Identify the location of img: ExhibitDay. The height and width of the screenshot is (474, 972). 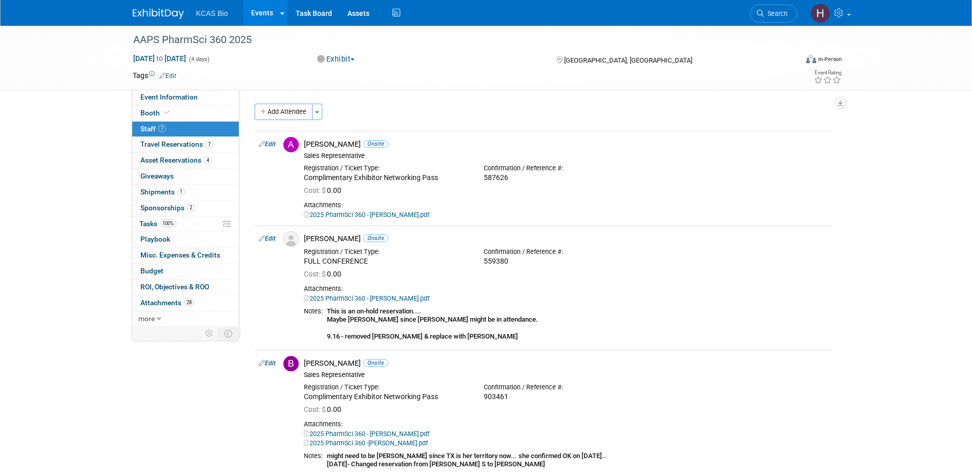
(158, 14).